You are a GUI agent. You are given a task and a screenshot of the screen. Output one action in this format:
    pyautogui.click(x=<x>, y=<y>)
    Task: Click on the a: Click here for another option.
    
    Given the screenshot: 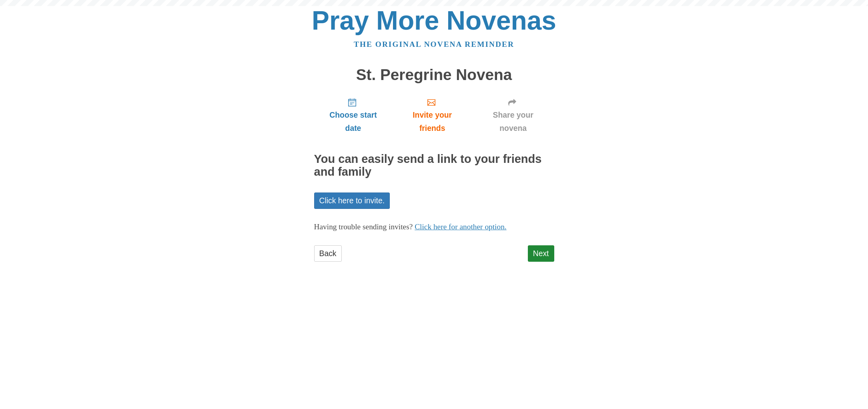 What is the action you would take?
    pyautogui.click(x=461, y=227)
    